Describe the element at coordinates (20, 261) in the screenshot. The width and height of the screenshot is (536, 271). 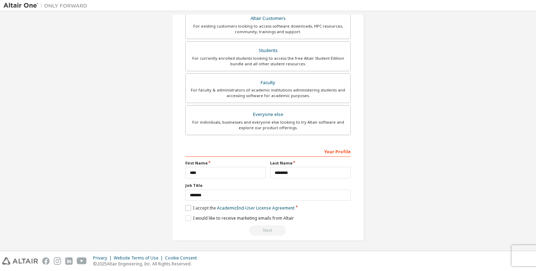
I see `img: altair_logo.svg` at that location.